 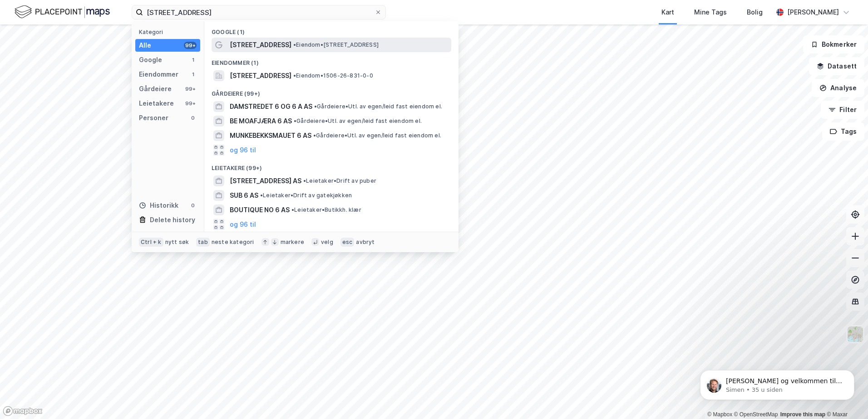 I want to click on div: message notification from Simen, 35 u siden. Hei og velkommen til Newsec Maps, Henrik Om det er d..., so click(x=91, y=34).